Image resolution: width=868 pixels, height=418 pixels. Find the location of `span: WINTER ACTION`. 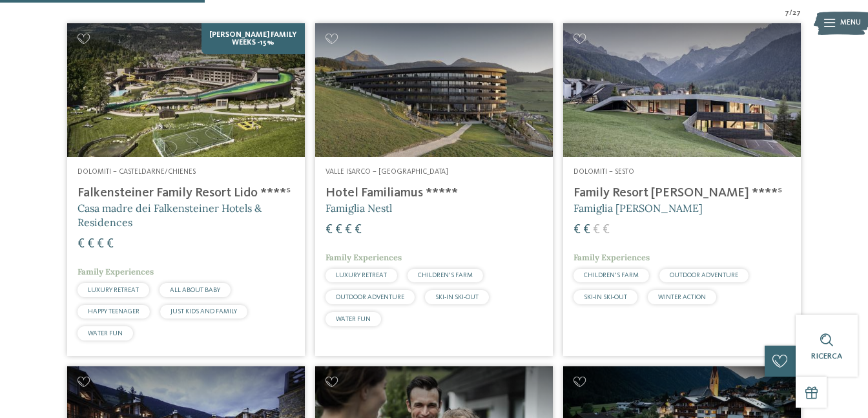

span: WINTER ACTION is located at coordinates (682, 297).